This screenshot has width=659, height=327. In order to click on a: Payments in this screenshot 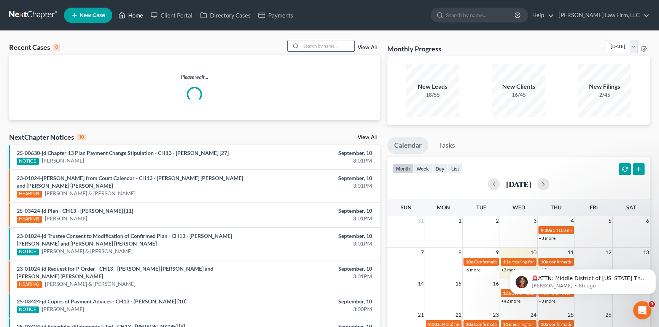, I will do `click(276, 15)`.